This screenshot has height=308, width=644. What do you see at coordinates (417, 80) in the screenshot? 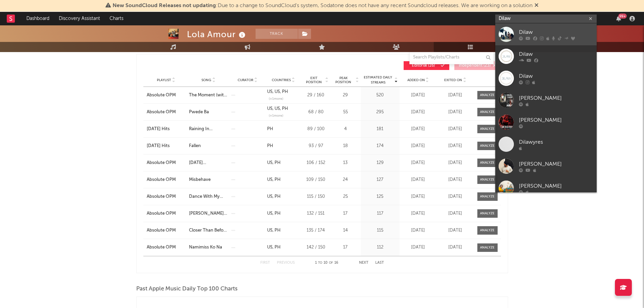
I see `span: Added On` at bounding box center [417, 80].